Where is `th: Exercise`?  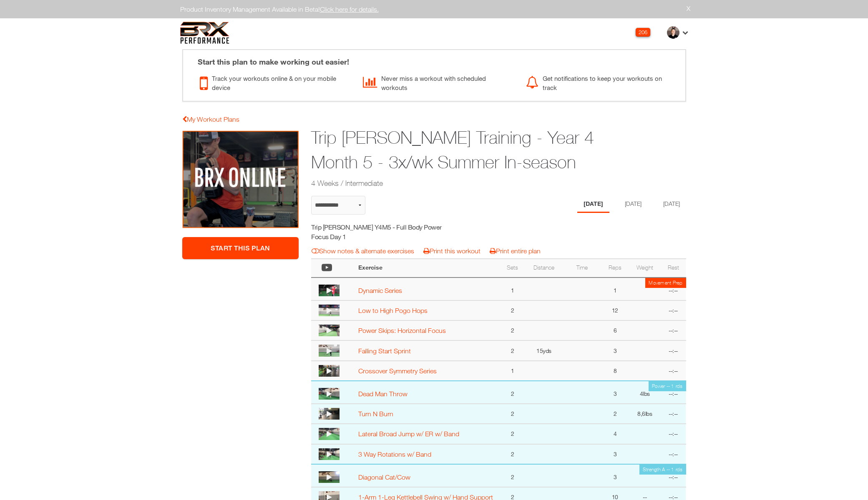
th: Exercise is located at coordinates (427, 268).